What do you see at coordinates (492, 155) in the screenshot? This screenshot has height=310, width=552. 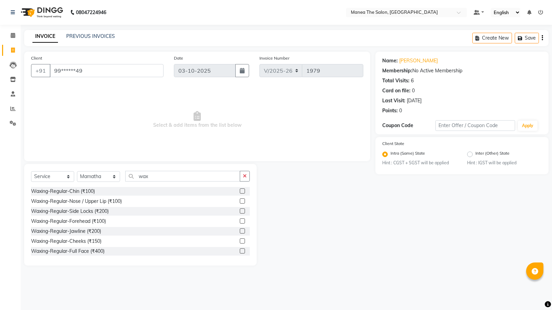 I see `label: Inter (Other) State` at bounding box center [492, 155].